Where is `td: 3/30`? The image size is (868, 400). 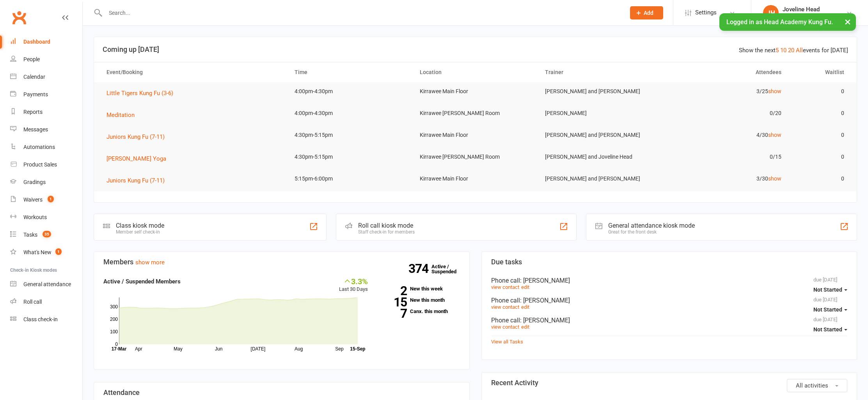
td: 3/30 is located at coordinates (725, 178).